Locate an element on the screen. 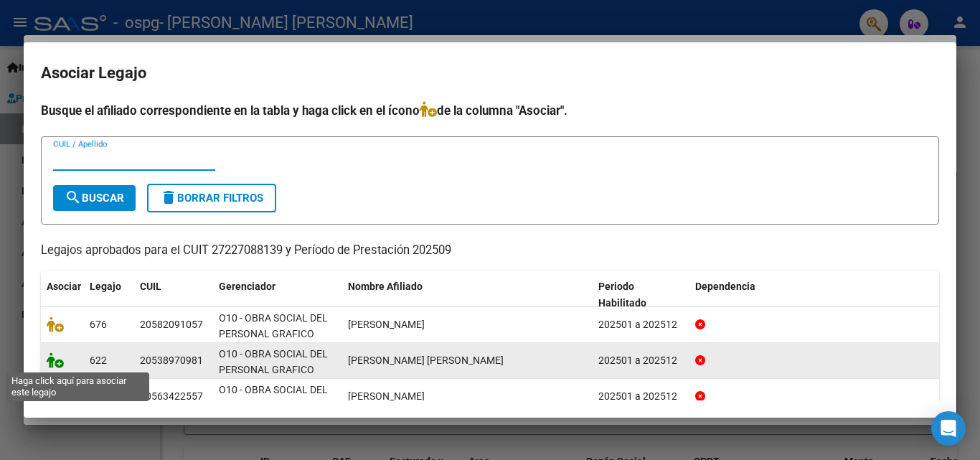 The height and width of the screenshot is (460, 980). datatable-header-cell: Dependencia is located at coordinates (814, 295).